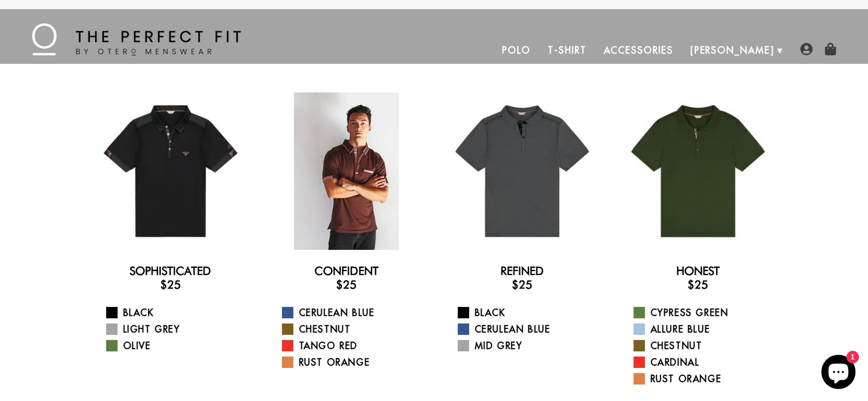  Describe the element at coordinates (522, 271) in the screenshot. I see `a: Refined` at that location.